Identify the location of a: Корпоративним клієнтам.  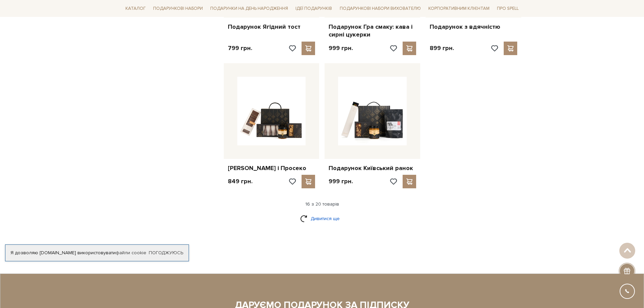
(459, 9).